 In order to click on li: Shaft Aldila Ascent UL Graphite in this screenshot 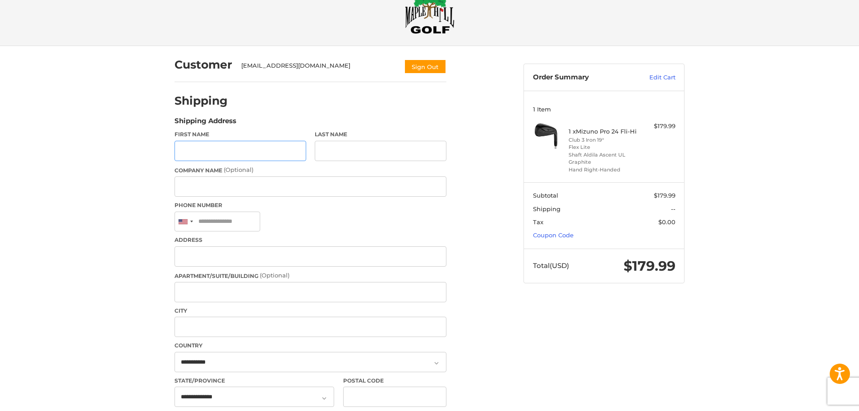, I will do `click(603, 158)`.